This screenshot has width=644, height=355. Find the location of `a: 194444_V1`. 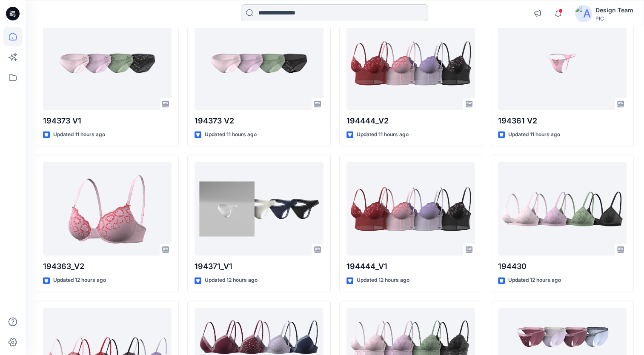

a: 194444_V1 is located at coordinates (411, 209).